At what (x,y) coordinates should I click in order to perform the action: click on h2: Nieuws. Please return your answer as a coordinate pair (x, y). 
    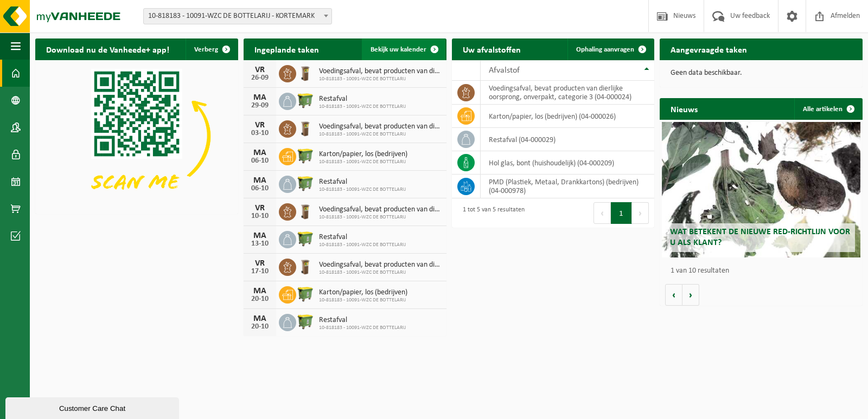
    Looking at the image, I should click on (684, 108).